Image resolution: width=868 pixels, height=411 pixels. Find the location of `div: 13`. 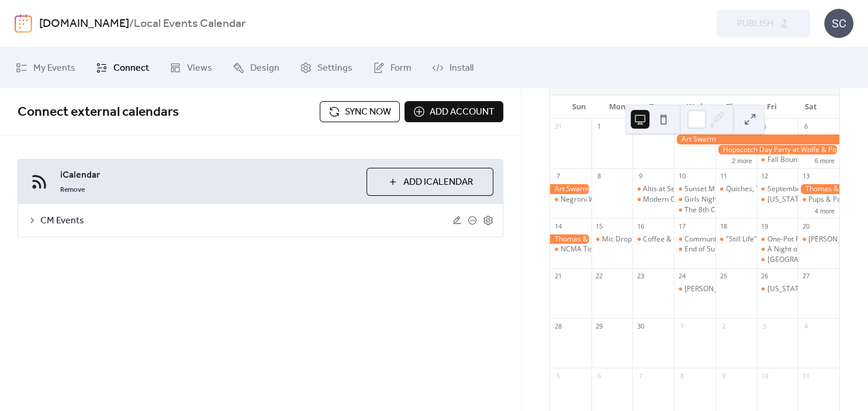

div: 13 is located at coordinates (806, 176).